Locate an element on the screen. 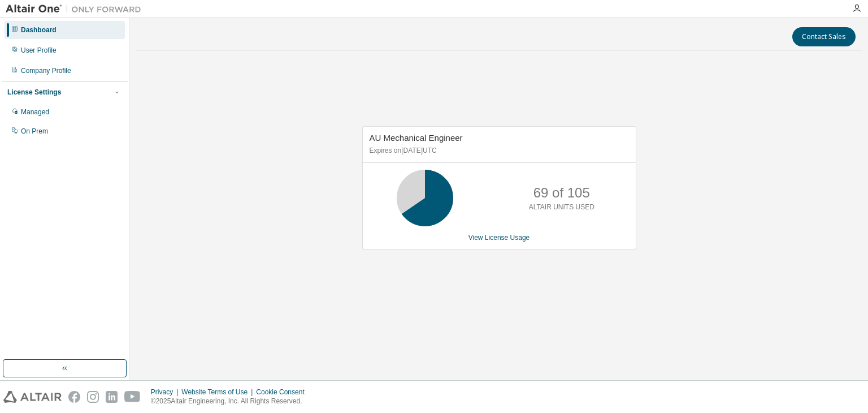 The height and width of the screenshot is (413, 868). div: License Settings is located at coordinates (34, 92).